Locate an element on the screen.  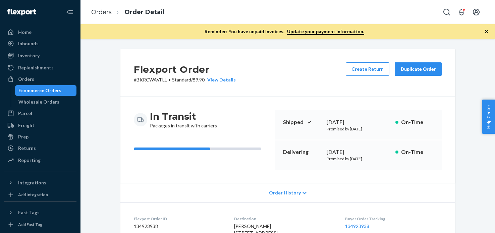
div: Inventory is located at coordinates (29, 56).